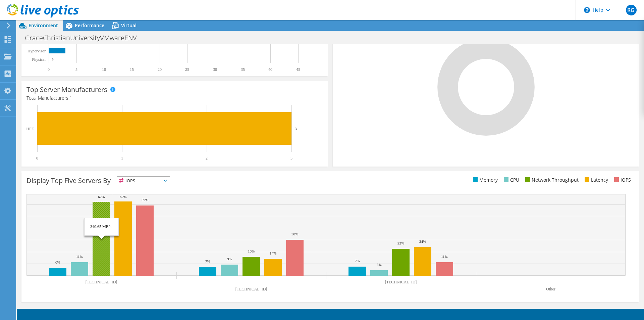 This screenshot has width=644, height=320. I want to click on span: Virtual, so click(129, 25).